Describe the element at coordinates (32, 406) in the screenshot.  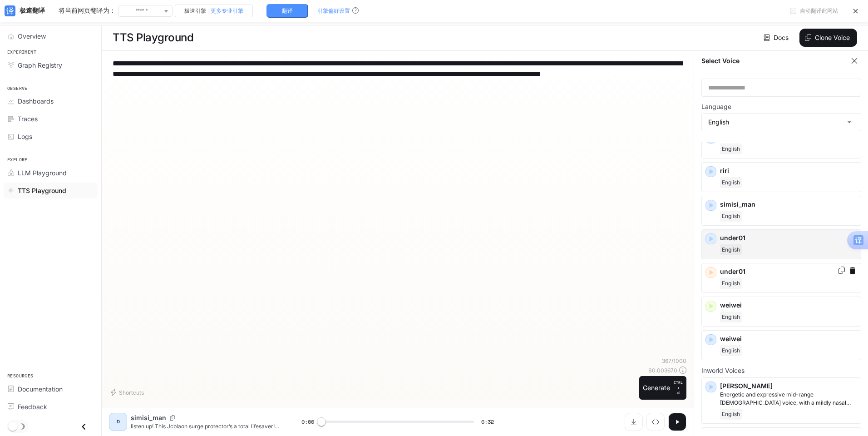
I see `span: Feedback` at that location.